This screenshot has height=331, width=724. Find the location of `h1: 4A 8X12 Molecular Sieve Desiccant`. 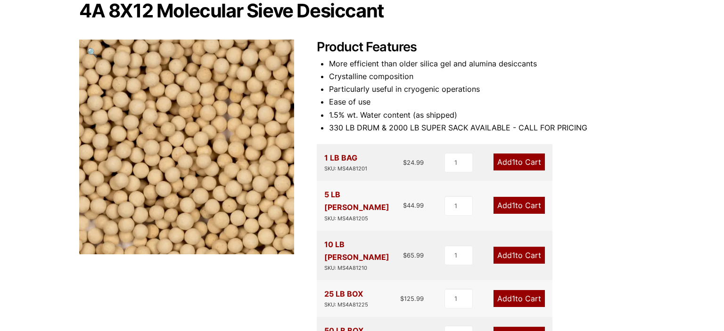

h1: 4A 8X12 Molecular Sieve Desiccant is located at coordinates (362, 11).